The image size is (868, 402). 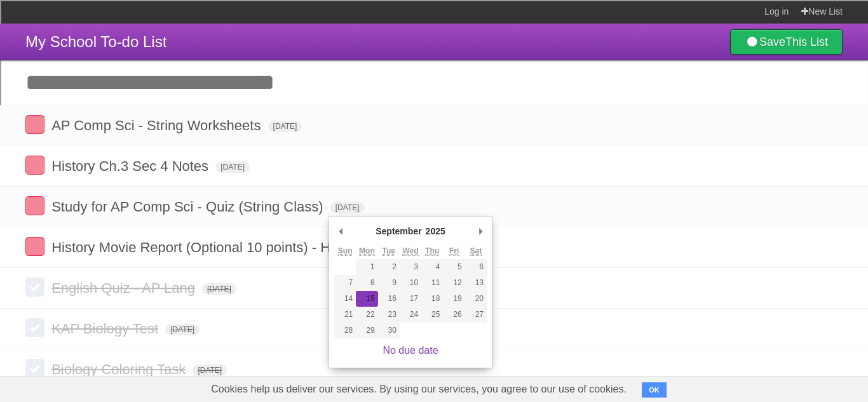 What do you see at coordinates (432, 251) in the screenshot?
I see `abbr: Thursday` at bounding box center [432, 251].